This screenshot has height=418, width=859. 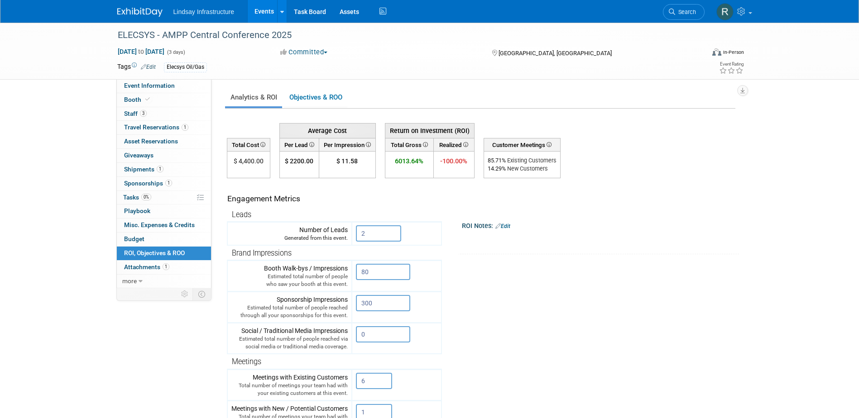 I want to click on th: Return on Investment (ROI), so click(x=429, y=130).